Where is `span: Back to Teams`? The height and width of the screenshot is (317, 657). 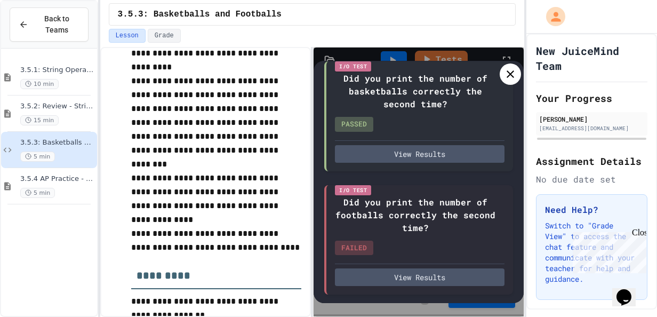 span: Back to Teams is located at coordinates (57, 25).